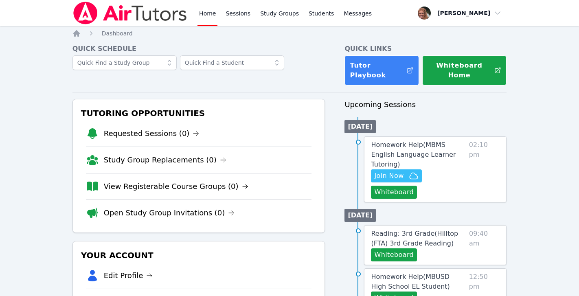 This screenshot has height=296, width=579. What do you see at coordinates (426, 105) in the screenshot?
I see `h3: Upcoming Sessions` at bounding box center [426, 105].